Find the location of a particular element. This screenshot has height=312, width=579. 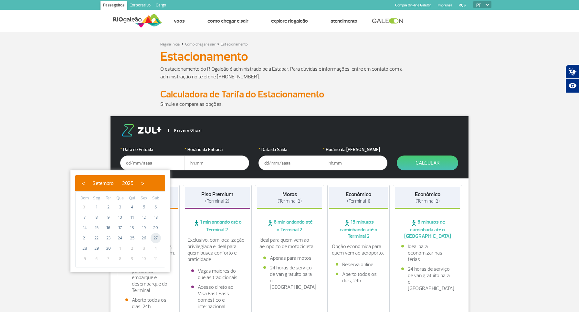

span: 24 is located at coordinates (120, 238).